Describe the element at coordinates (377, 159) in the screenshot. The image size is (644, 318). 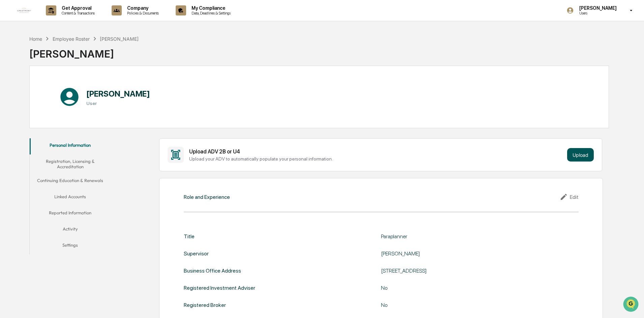
I see `div: Upload your ADV to automatically populate your personal information.` at that location.